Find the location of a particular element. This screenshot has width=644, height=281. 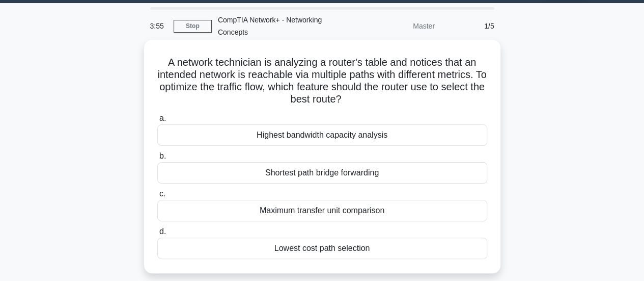

div: Highest bandwidth capacity analysis is located at coordinates (322, 135).